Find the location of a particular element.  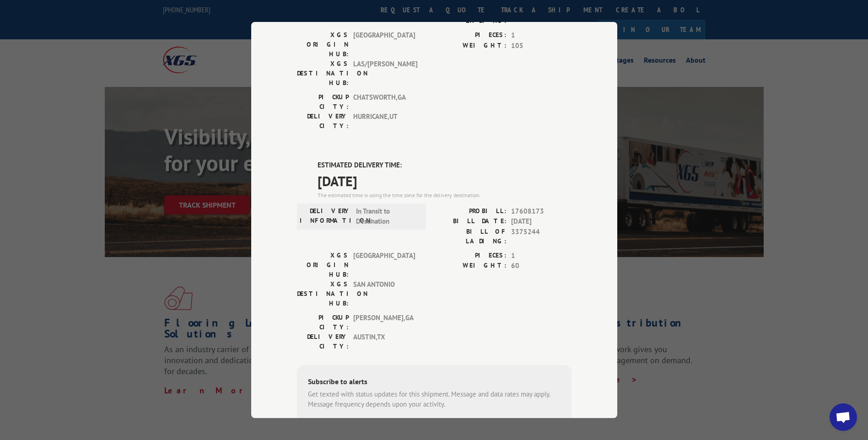

span: AUSTIN , TX is located at coordinates (384, 342).